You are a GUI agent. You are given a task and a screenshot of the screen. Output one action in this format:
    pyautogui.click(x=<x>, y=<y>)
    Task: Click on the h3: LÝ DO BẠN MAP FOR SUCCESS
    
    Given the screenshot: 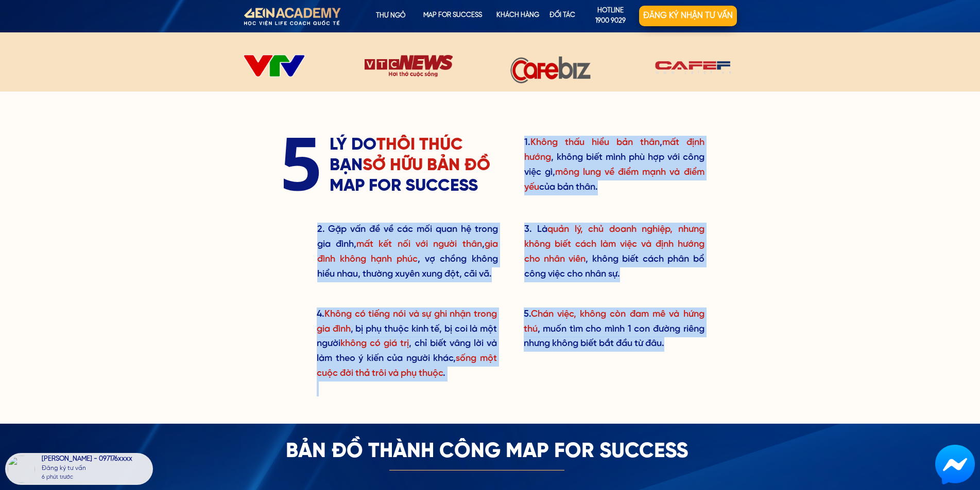 What is the action you would take?
    pyautogui.click(x=414, y=166)
    